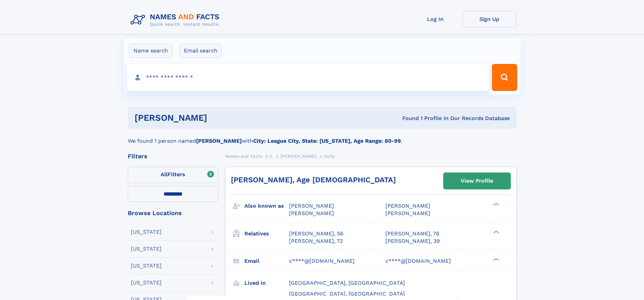 The image size is (644, 300). Describe the element at coordinates (308, 77) in the screenshot. I see `input: search input` at that location.